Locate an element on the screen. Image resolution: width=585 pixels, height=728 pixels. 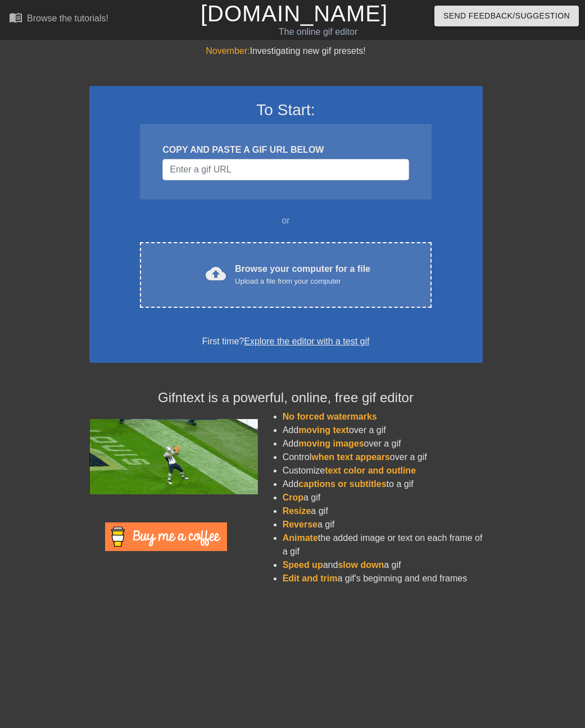
span: Resize is located at coordinates (297, 510).